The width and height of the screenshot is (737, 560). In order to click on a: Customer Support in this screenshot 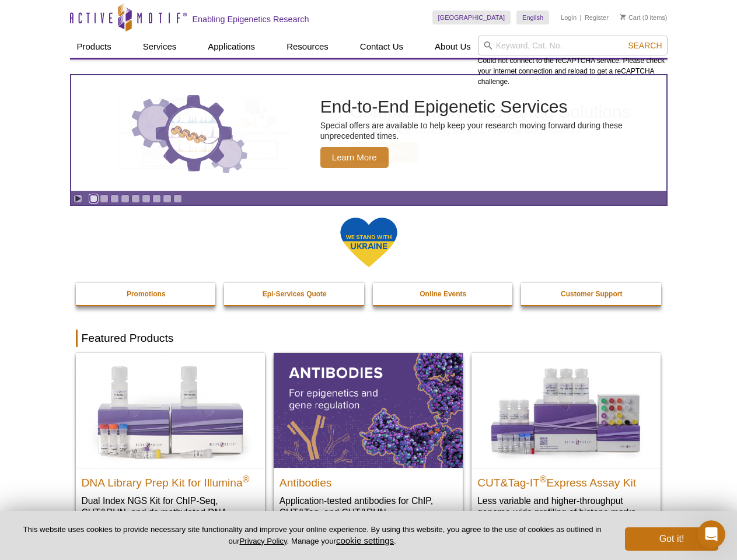, I will do `click(592, 294)`.